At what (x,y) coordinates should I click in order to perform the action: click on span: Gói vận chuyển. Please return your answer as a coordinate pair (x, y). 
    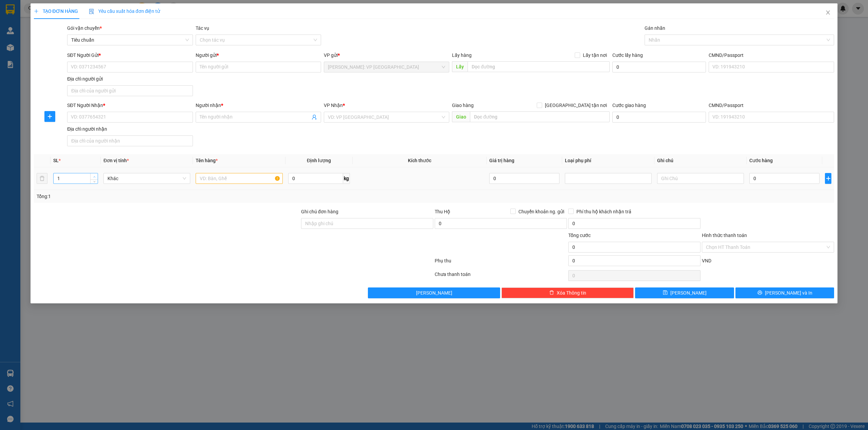
    Looking at the image, I should click on (85, 28).